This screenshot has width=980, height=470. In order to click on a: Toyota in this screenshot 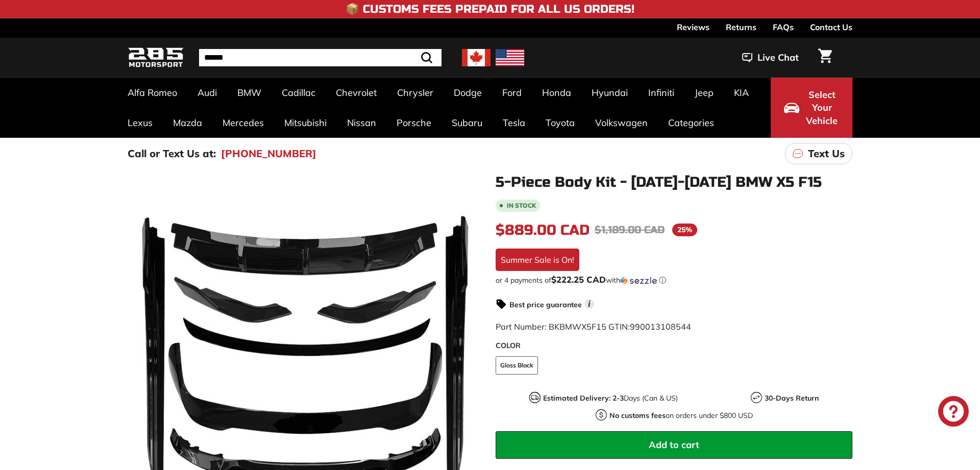, I will do `click(560, 123)`.